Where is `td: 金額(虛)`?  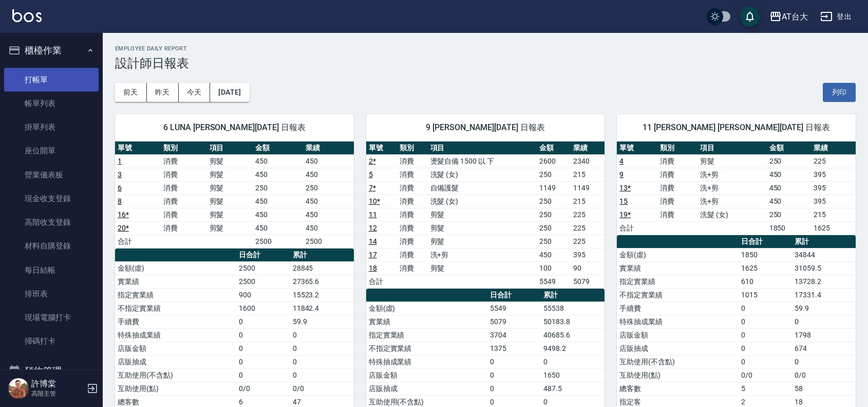
td: 金額(虛) is located at coordinates (427, 308).